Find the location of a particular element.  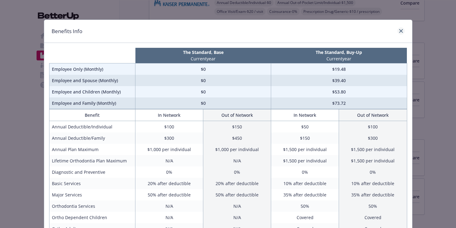

td: $73.72 is located at coordinates (339, 103).